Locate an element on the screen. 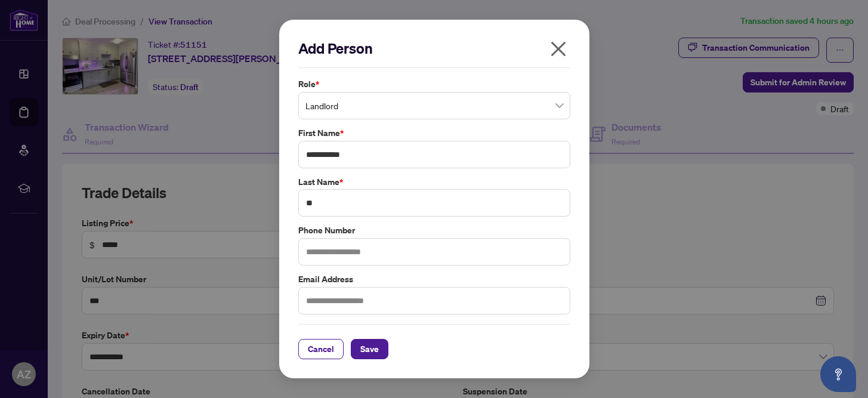 The image size is (868, 398). span: Cancel is located at coordinates (321, 350).